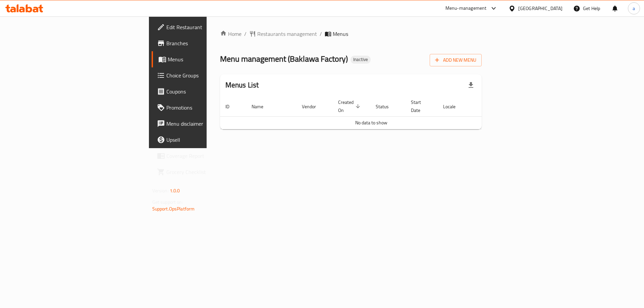 Image resolution: width=644 pixels, height=308 pixels. I want to click on div: Menu-management, so click(466, 8).